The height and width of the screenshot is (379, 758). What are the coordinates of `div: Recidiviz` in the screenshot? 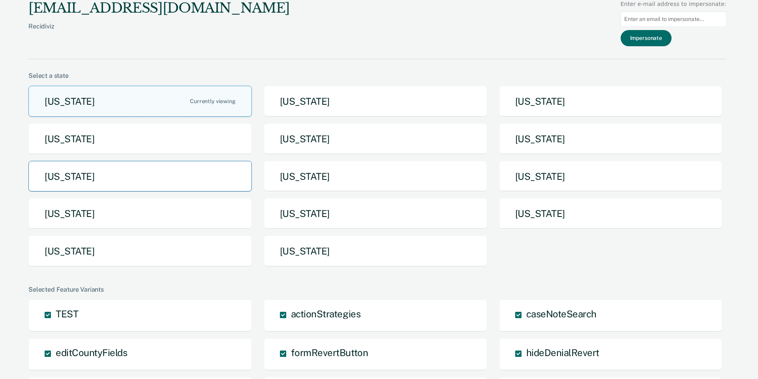 It's located at (159, 32).